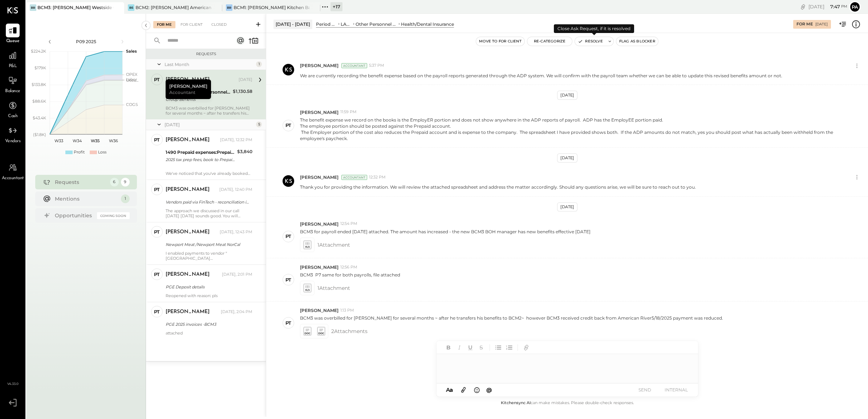  What do you see at coordinates (349, 331) in the screenshot?
I see `span: 2 Attachment s` at bounding box center [349, 331].